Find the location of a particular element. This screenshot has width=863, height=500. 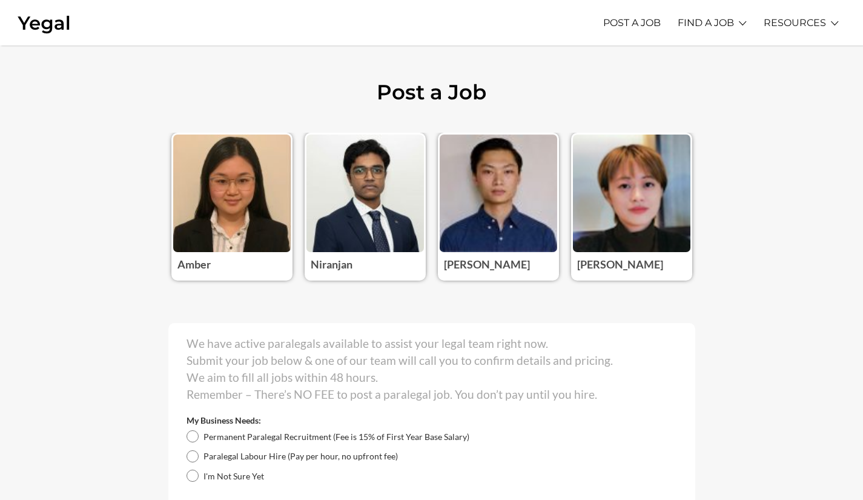

span: I'm Not Sure Yet is located at coordinates (234, 475).